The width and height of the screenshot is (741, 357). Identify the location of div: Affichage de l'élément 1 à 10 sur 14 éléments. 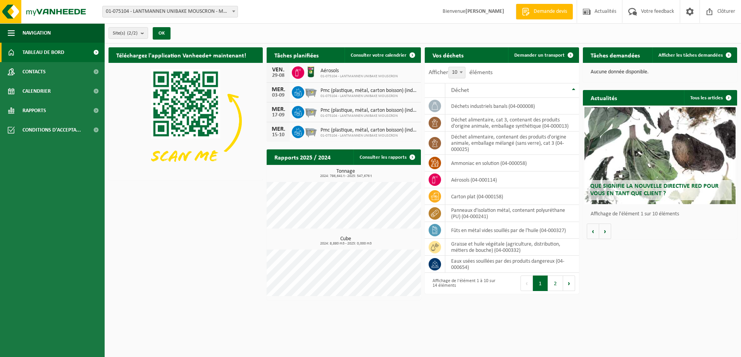
(463, 283).